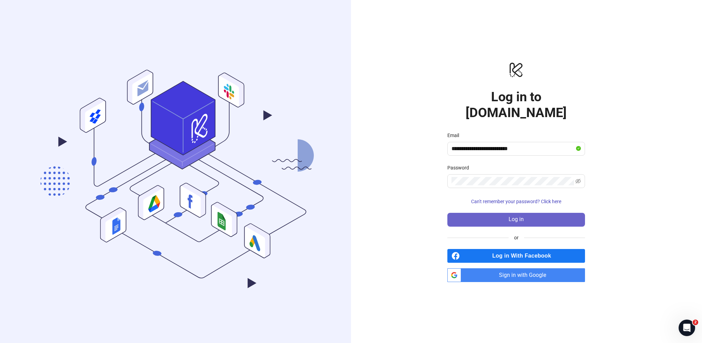 This screenshot has width=702, height=343. I want to click on input: Email, so click(513, 149).